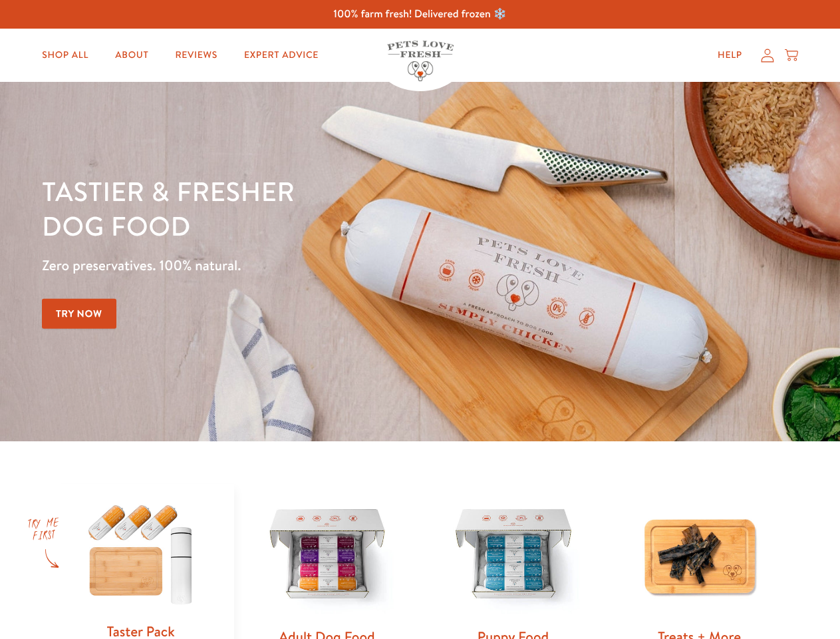 This screenshot has height=639, width=840. I want to click on img: Pets Love Fresh, so click(420, 61).